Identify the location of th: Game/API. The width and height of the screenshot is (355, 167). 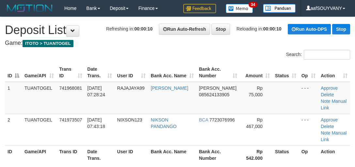
(39, 154).